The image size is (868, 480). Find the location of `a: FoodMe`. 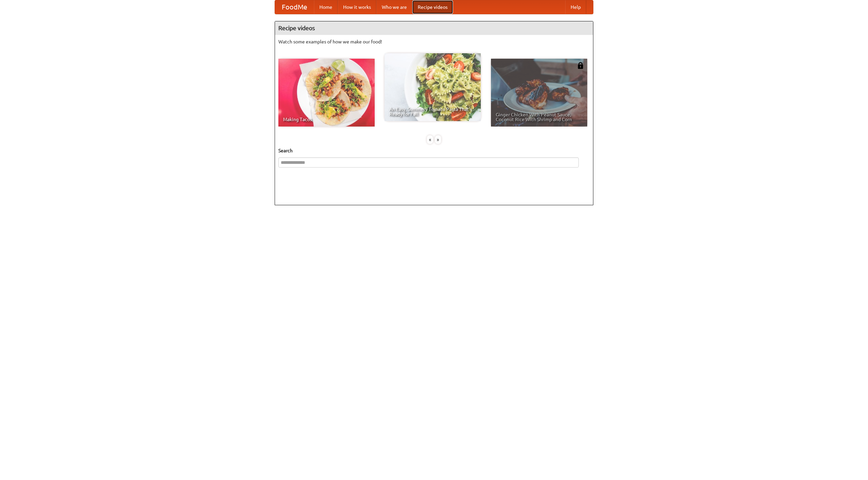

a: FoodMe is located at coordinates (295, 8).